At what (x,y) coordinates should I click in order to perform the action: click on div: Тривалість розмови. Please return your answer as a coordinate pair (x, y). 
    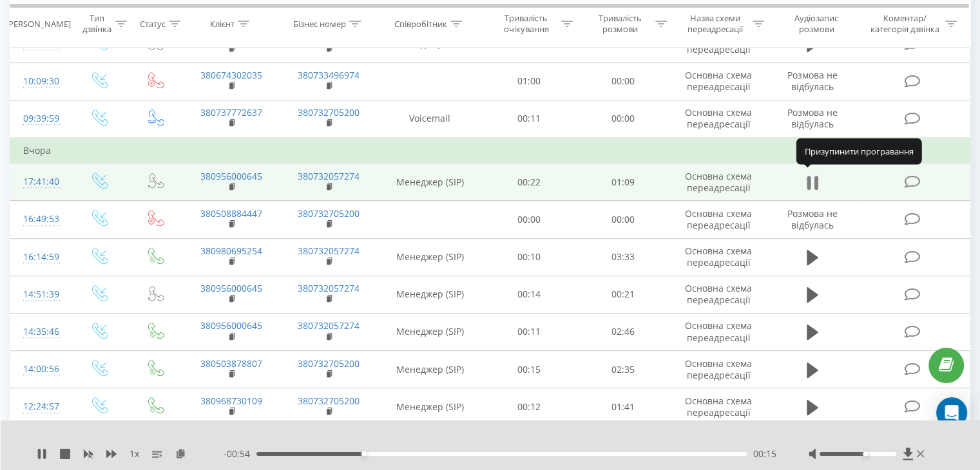
    Looking at the image, I should click on (620, 25).